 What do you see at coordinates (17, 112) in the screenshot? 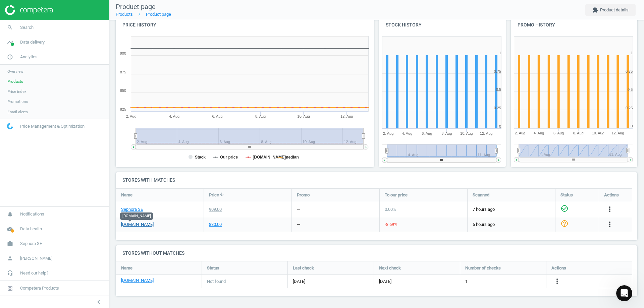
I see `span: Email alerts` at bounding box center [17, 112].